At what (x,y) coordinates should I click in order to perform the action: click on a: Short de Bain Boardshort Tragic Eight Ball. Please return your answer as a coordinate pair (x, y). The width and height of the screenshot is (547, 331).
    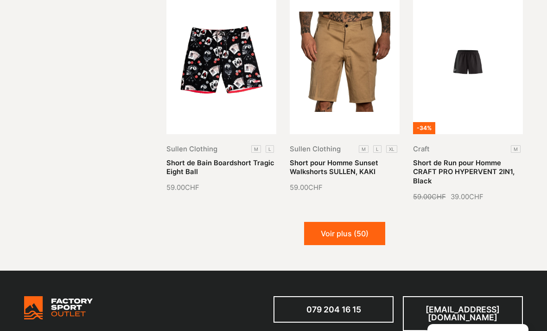
    Looking at the image, I should click on (220, 167).